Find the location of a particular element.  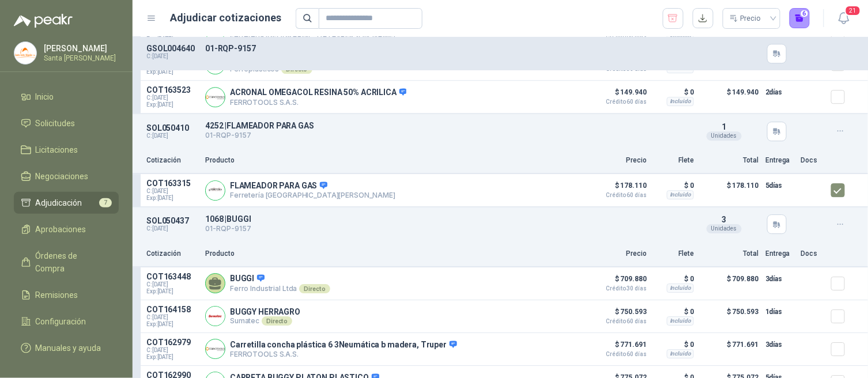

span: Configuración is located at coordinates (61, 321).